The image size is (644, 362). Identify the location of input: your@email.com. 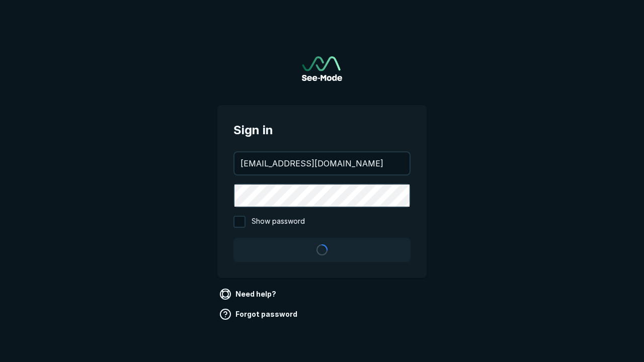
(322, 163).